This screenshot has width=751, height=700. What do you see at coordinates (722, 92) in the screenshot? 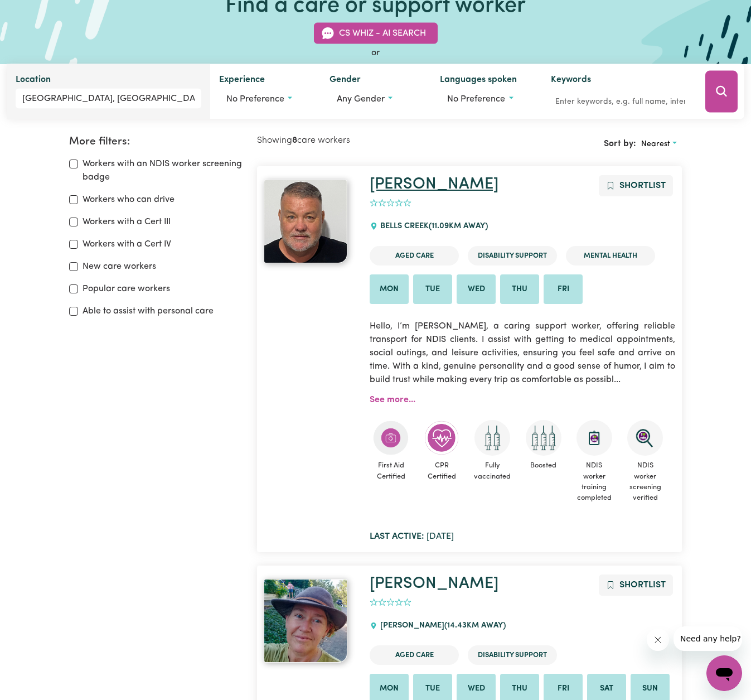
I see `button: Search` at bounding box center [722, 92].